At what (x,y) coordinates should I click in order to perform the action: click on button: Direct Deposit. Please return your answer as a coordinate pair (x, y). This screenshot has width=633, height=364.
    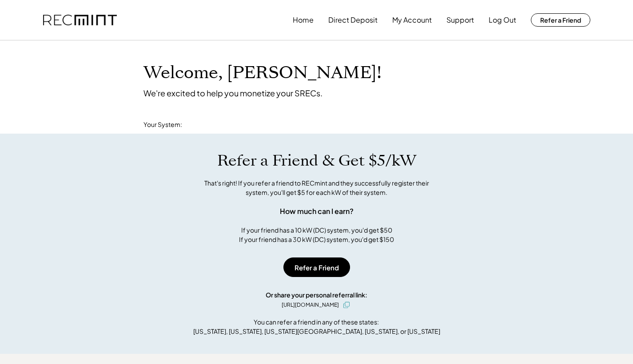
    Looking at the image, I should click on (353, 20).